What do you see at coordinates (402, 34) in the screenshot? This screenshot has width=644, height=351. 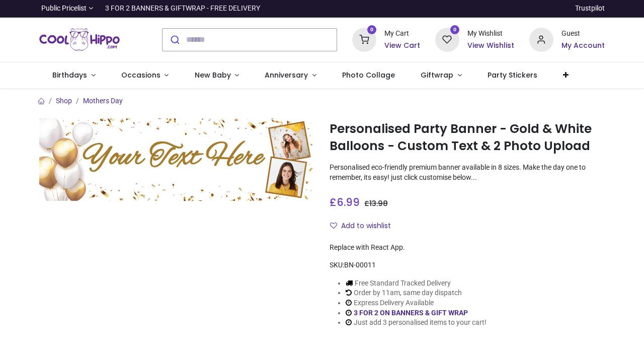 I see `div: My Cart` at bounding box center [402, 34].